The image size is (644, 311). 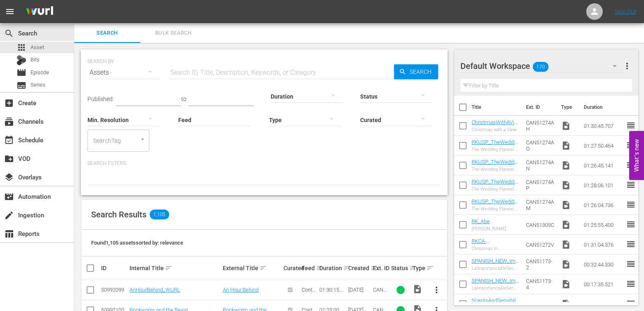 What do you see at coordinates (637, 155) in the screenshot?
I see `button: Open Feedback Widget` at bounding box center [637, 155].